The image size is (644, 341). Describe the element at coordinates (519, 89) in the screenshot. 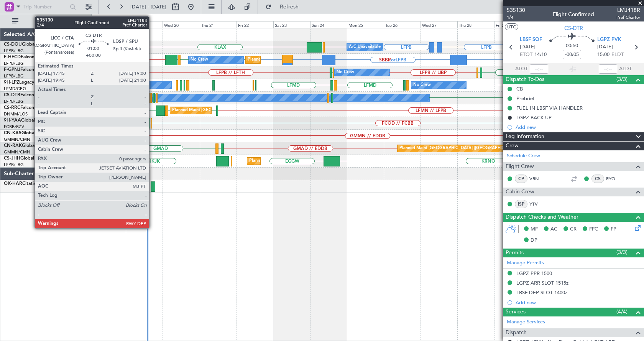

I see `div: CB` at that location.